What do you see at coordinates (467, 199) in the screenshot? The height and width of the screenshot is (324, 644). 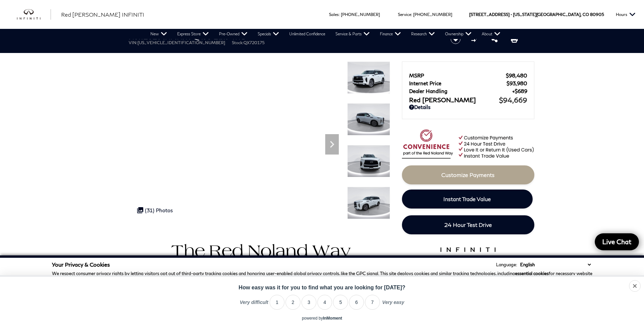 I see `span: Instant Trade Value` at bounding box center [467, 199].